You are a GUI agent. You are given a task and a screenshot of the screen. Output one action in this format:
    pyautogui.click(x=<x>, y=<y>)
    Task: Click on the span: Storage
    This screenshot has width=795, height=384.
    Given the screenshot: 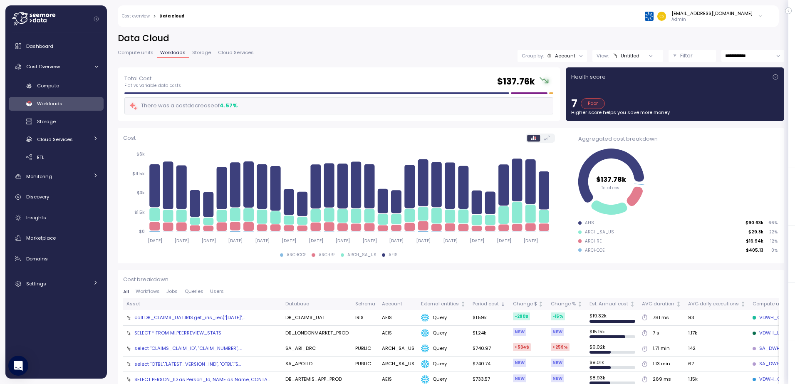 What is the action you would take?
    pyautogui.click(x=46, y=122)
    